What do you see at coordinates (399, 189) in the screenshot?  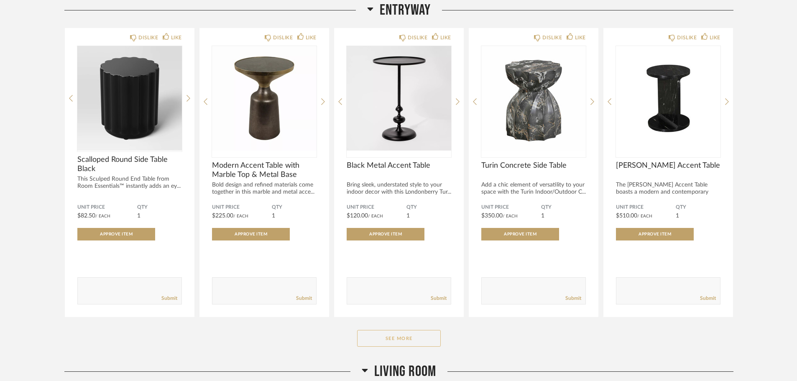 I see `div: Bring sleek, understated style to your indoor decor with this Londonberry Tur...` at bounding box center [399, 189].